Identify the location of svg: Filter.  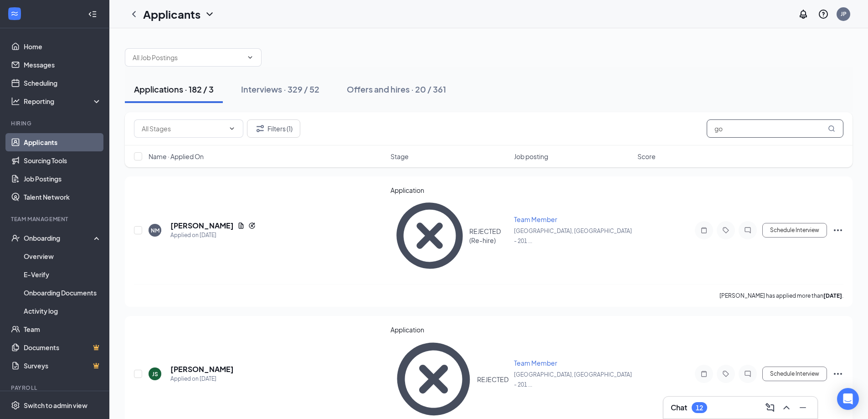
(260, 129).